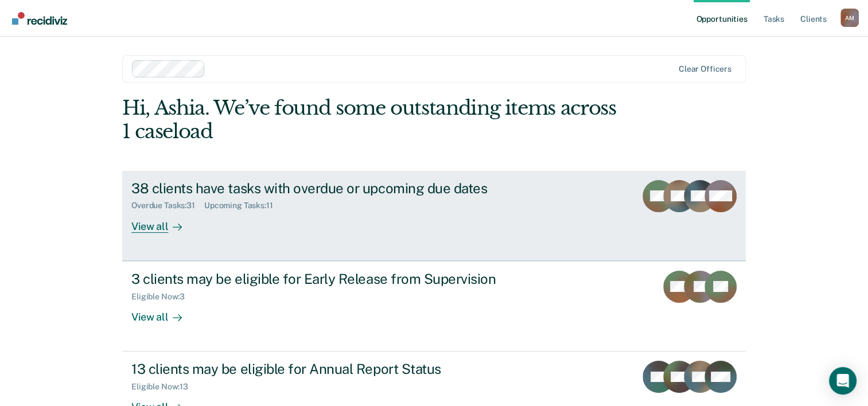  Describe the element at coordinates (165, 387) in the screenshot. I see `div: Eligible Now : 13` at that location.